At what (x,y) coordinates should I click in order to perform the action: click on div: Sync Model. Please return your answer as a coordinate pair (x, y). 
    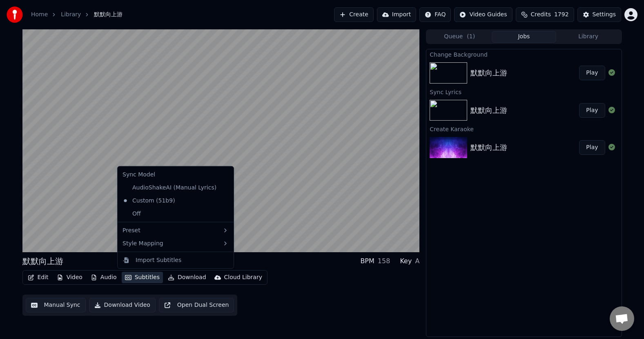
    Looking at the image, I should click on (175, 175).